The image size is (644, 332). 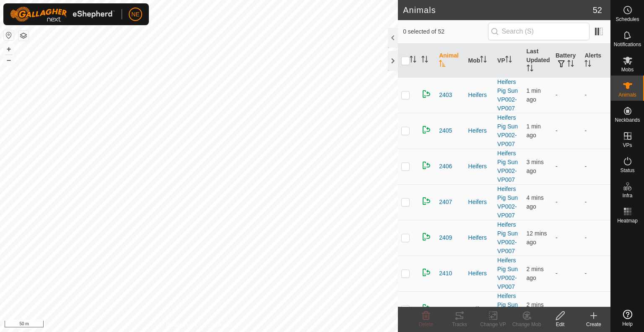 What do you see at coordinates (493, 324) in the screenshot?
I see `div: Change VP` at bounding box center [493, 324].